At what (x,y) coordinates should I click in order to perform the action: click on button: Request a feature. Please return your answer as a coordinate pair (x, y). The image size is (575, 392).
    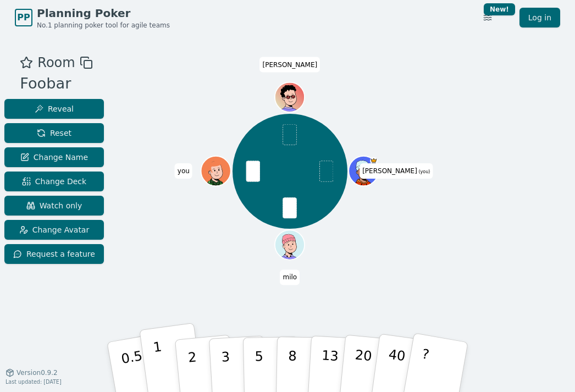
    Looking at the image, I should click on (54, 254).